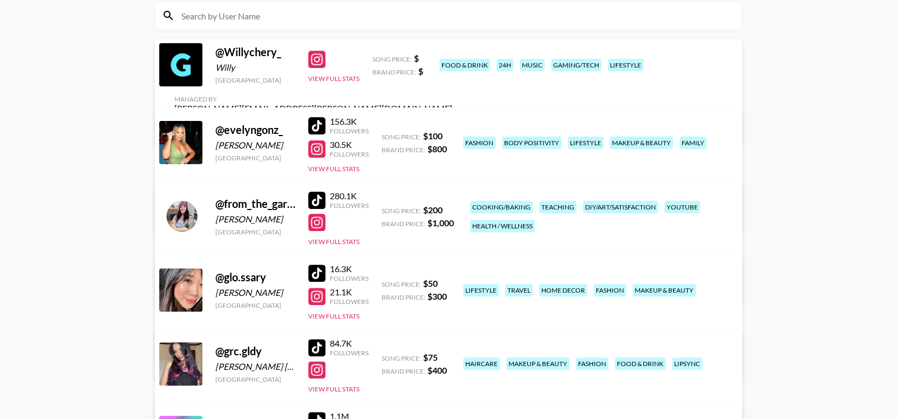 This screenshot has width=897, height=419. Describe the element at coordinates (349, 196) in the screenshot. I see `div: 280.1K` at that location.